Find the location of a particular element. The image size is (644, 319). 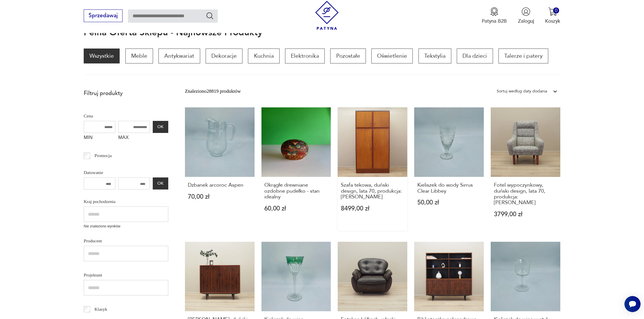

p: Talerze i patery is located at coordinates (524, 56).